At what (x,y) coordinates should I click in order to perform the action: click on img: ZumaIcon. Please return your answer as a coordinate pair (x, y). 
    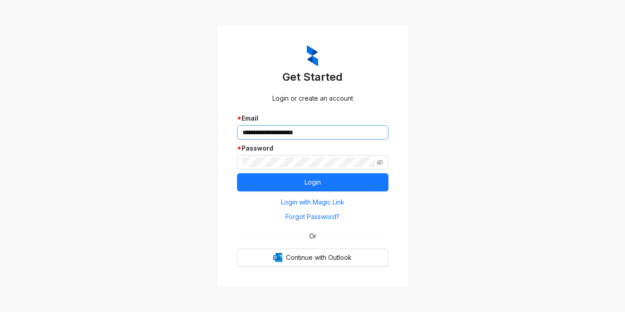
    Looking at the image, I should click on (312, 56).